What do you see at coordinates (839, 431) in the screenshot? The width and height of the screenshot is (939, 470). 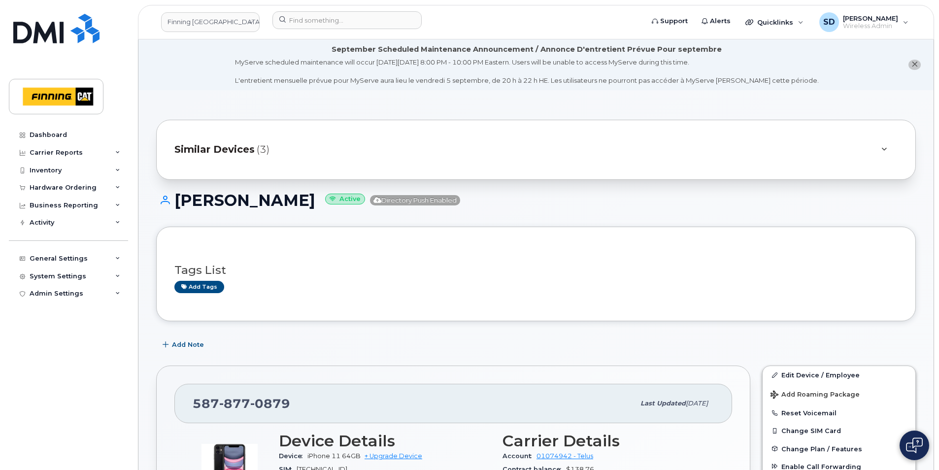 I see `button: Change SIM Card` at bounding box center [839, 431].